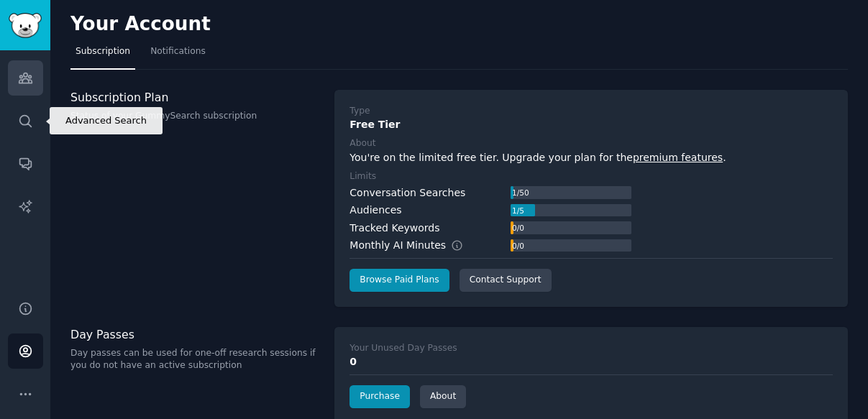 The height and width of the screenshot is (419, 868). I want to click on div: Limits, so click(362, 177).